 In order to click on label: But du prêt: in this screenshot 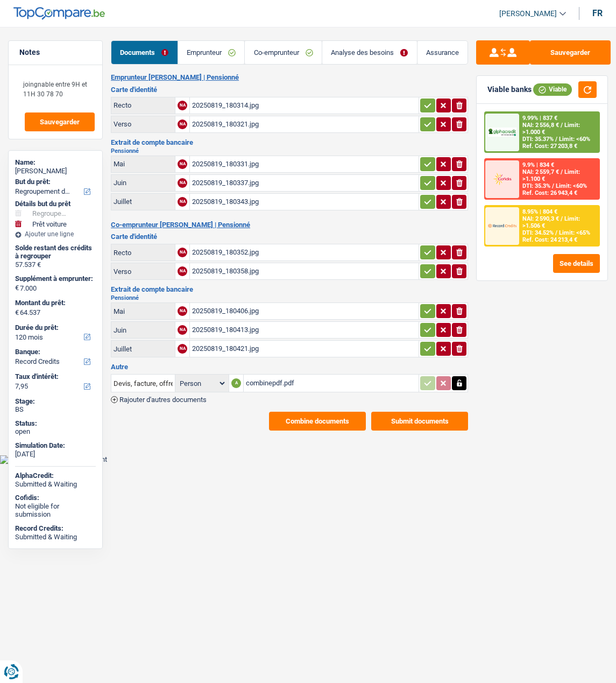, I will do `click(54, 182)`.